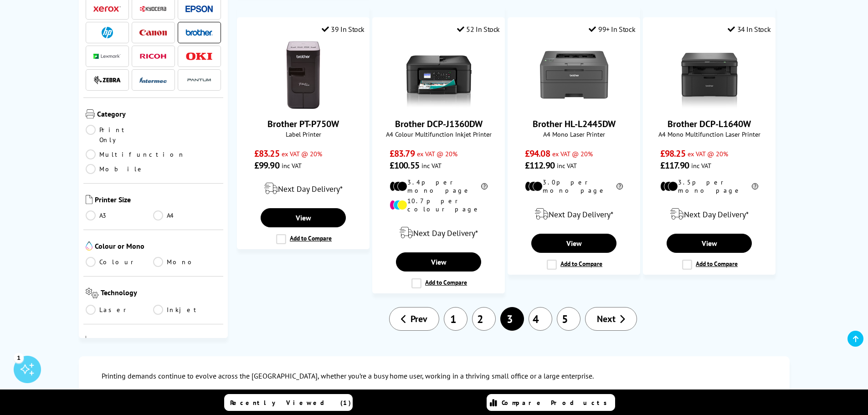 The width and height of the screenshot is (868, 415). What do you see at coordinates (304, 75) in the screenshot?
I see `img: Brother PT-P750W` at bounding box center [304, 75].